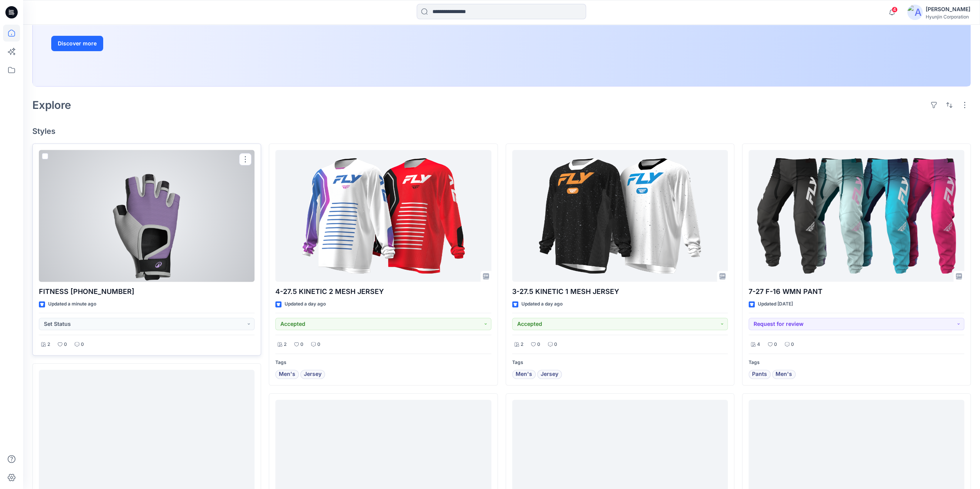 Image resolution: width=980 pixels, height=489 pixels. Describe the element at coordinates (894, 10) in the screenshot. I see `span: 4` at that location.